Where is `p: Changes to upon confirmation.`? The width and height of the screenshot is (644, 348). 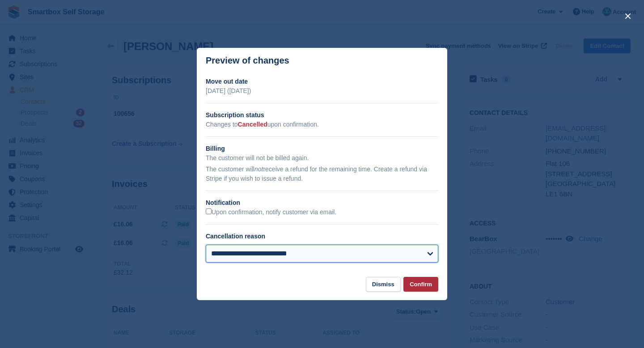
p: Changes to upon confirmation. is located at coordinates (322, 124).